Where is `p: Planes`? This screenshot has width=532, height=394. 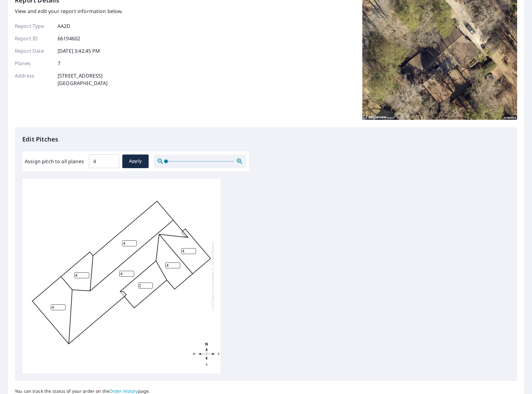
p: Planes is located at coordinates (34, 63).